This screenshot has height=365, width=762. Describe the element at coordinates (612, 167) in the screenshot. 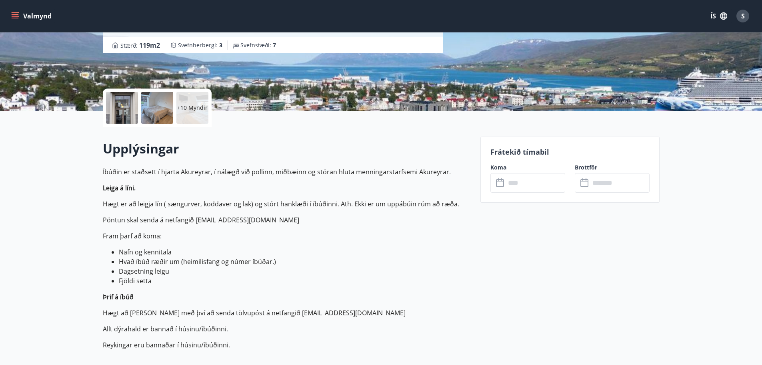

I see `label: Brottför` at that location.